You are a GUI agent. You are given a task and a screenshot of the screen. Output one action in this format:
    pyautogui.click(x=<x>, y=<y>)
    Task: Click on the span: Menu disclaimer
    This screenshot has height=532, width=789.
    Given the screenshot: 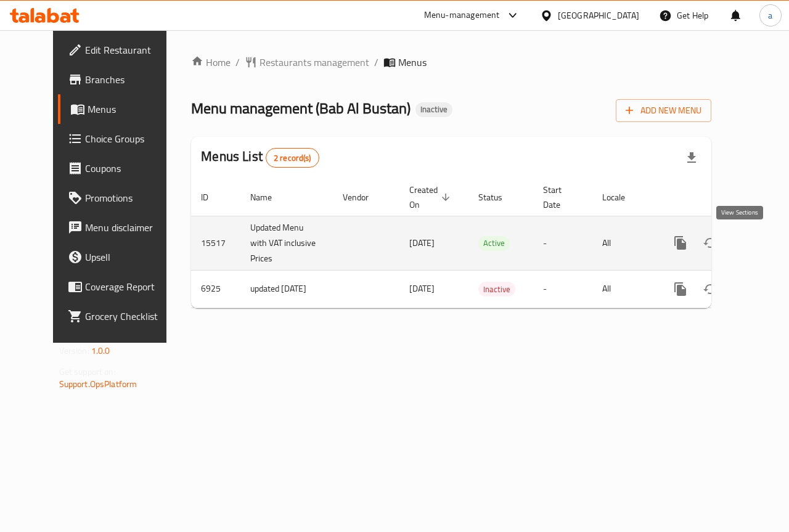 What is the action you would take?
    pyautogui.click(x=130, y=227)
    